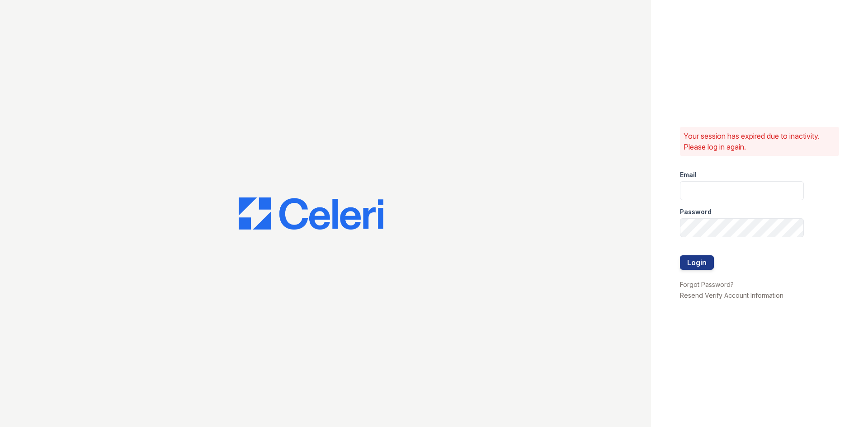 The height and width of the screenshot is (427, 868). Describe the element at coordinates (732, 295) in the screenshot. I see `a: Resend Verify Account Information` at that location.